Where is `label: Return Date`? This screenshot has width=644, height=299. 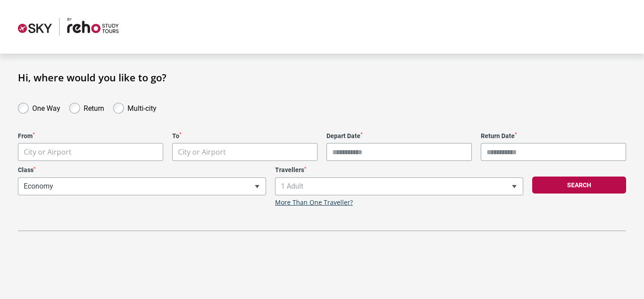
label: Return Date is located at coordinates (553, 136).